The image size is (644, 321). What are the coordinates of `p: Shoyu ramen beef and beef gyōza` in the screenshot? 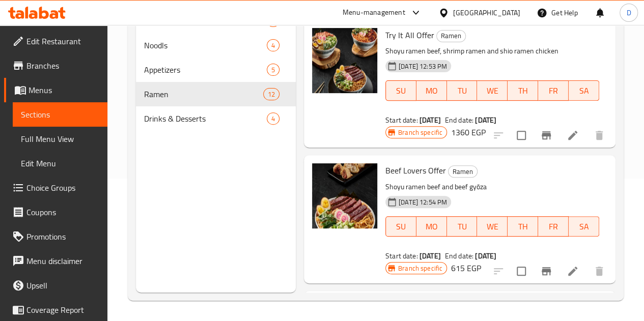 It's located at (492, 187).